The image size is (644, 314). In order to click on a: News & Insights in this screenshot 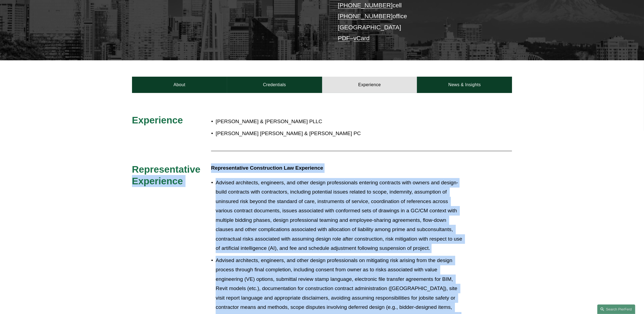, I will do `click(465, 85)`.